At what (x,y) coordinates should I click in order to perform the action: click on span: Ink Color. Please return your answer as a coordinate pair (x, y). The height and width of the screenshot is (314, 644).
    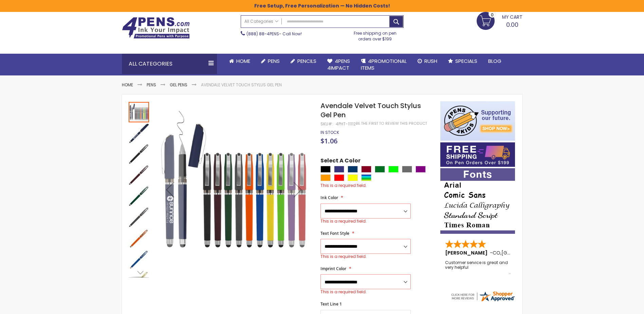
    Looking at the image, I should click on (329, 197).